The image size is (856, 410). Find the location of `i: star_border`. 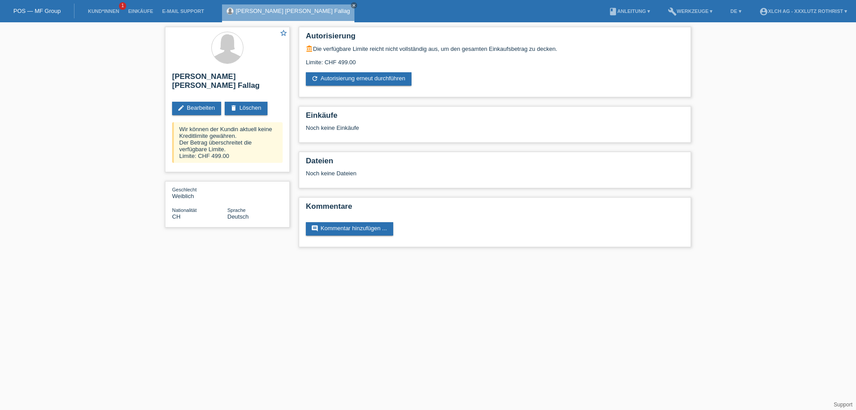

i: star_border is located at coordinates (284, 33).